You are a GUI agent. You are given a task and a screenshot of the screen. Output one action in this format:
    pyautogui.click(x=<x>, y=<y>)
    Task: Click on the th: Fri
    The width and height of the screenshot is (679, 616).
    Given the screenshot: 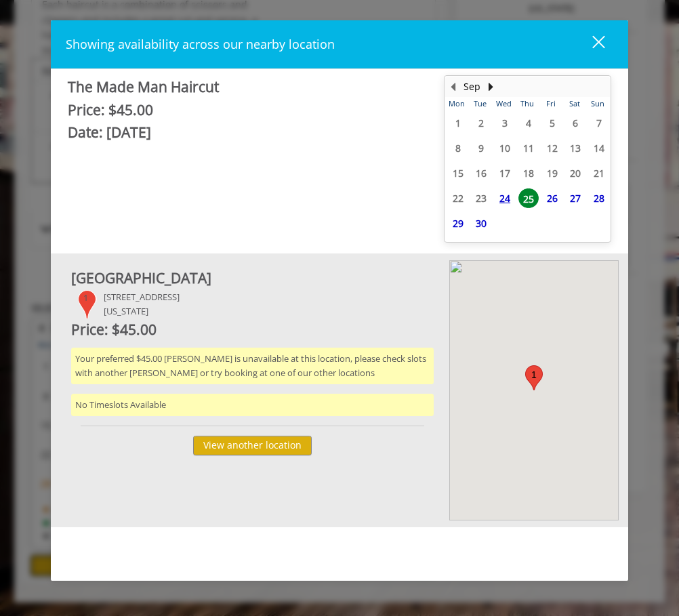 What is the action you would take?
    pyautogui.click(x=551, y=104)
    